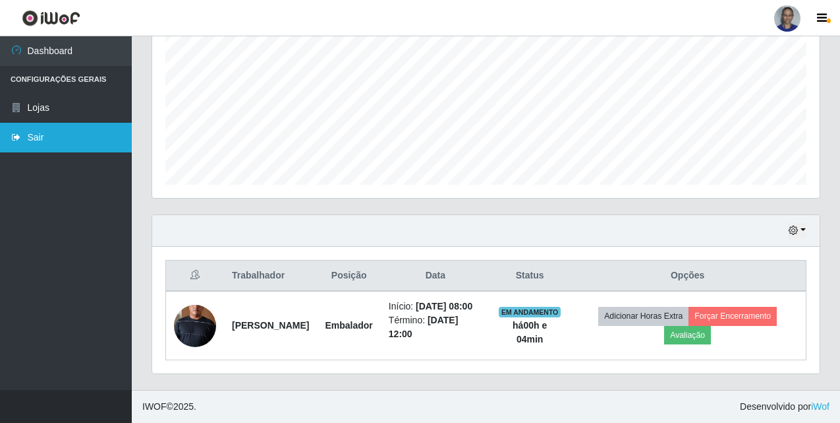 Image resolution: width=840 pixels, height=423 pixels. What do you see at coordinates (51, 18) in the screenshot?
I see `img: CoreUI Logo` at bounding box center [51, 18].